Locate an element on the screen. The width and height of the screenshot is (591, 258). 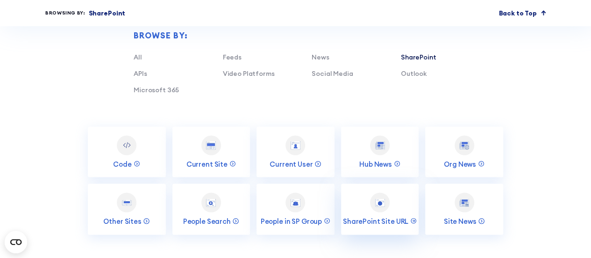
a: All is located at coordinates (138, 57).